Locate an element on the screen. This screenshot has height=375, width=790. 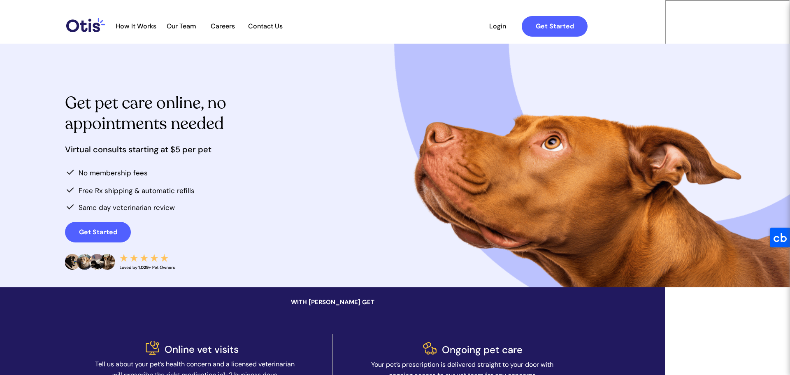
a: Careers is located at coordinates (222, 26).